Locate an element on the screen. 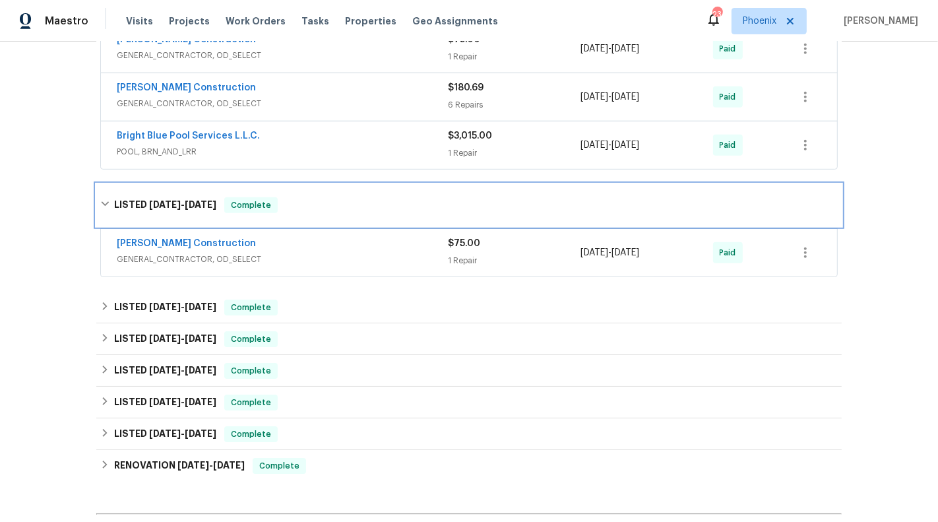 Image resolution: width=938 pixels, height=522 pixels. span: Phoenix is located at coordinates (759, 21).